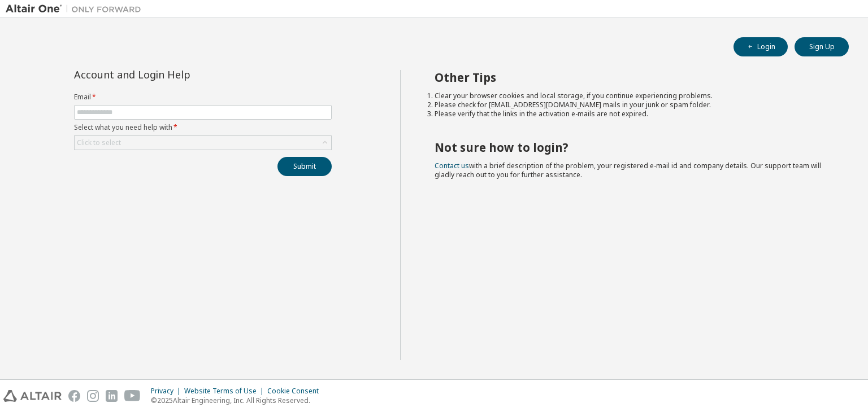  I want to click on img: facebook.svg, so click(74, 396).